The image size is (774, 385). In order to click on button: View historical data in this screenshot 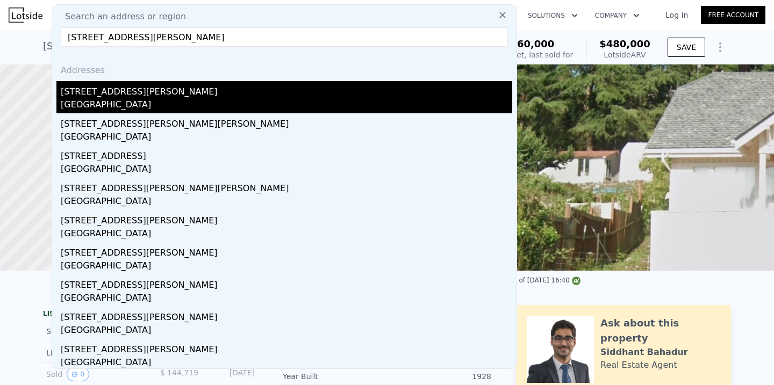, I will do `click(78, 375)`.